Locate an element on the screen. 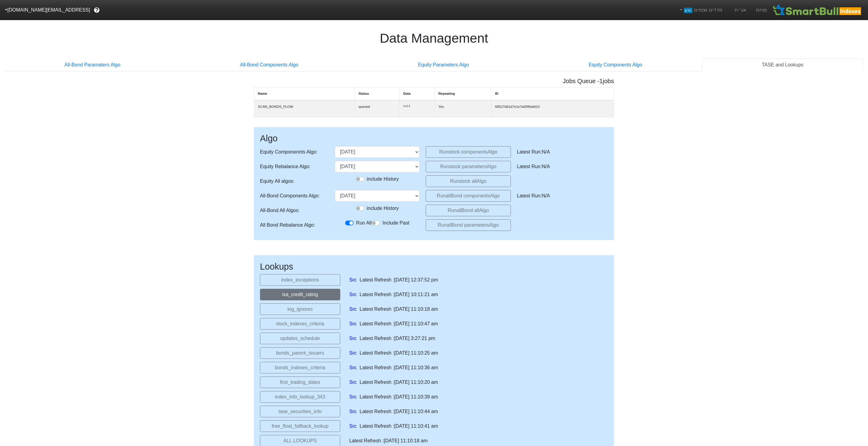 This screenshot has width=868, height=446. button: isa_credit_rating is located at coordinates (300, 295).